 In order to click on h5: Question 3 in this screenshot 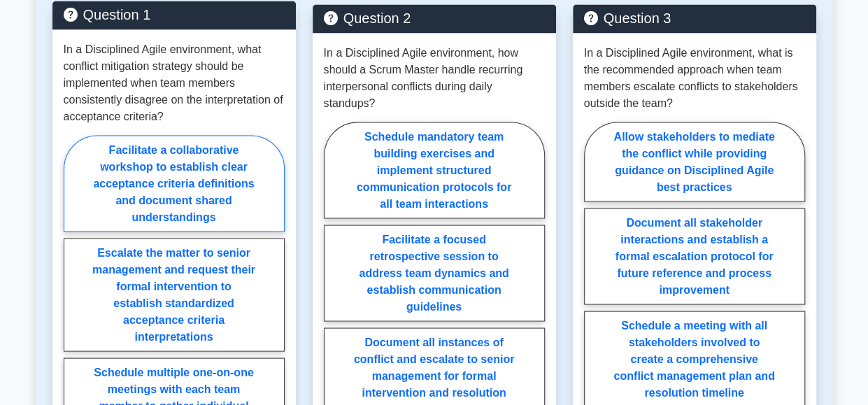, I will do `click(695, 18)`.